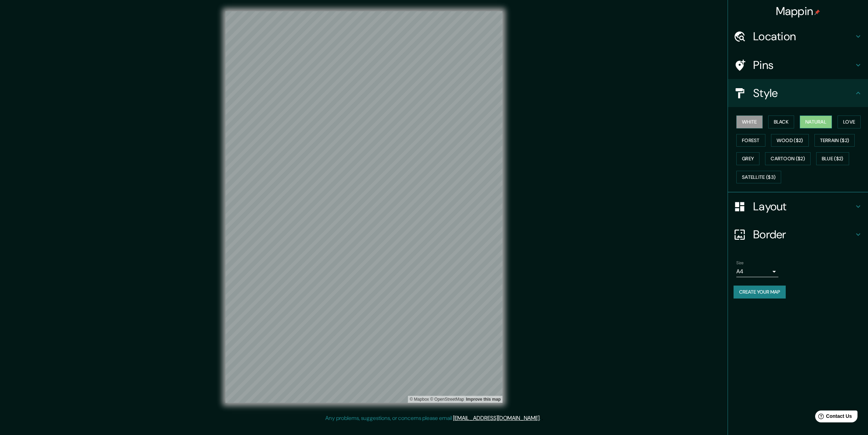  I want to click on button: White, so click(750, 122).